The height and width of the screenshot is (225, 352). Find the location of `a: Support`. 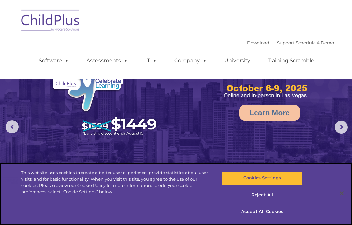

a: Support is located at coordinates (286, 43).